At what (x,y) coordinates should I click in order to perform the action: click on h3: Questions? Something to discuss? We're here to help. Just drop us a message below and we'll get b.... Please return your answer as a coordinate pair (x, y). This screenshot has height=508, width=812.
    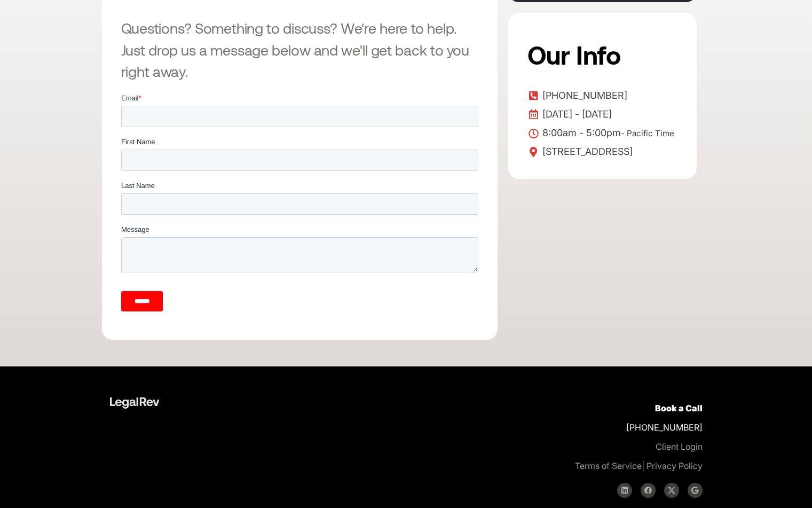
    Looking at the image, I should click on (300, 50).